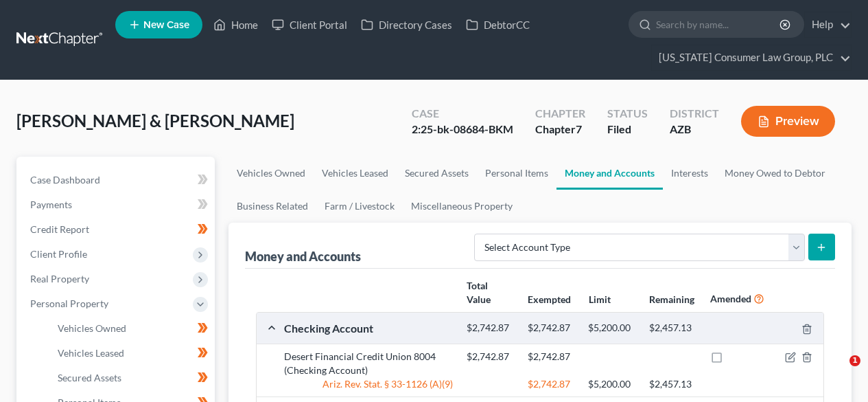  Describe the element at coordinates (92, 328) in the screenshot. I see `span: Vehicles Owned` at that location.